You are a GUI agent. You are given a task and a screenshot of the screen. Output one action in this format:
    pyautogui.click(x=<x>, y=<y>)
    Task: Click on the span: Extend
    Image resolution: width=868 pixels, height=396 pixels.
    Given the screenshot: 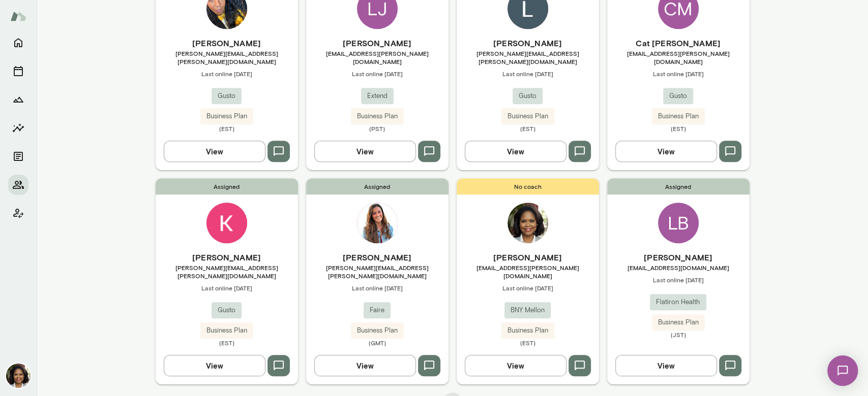 What is the action you would take?
    pyautogui.click(x=377, y=96)
    